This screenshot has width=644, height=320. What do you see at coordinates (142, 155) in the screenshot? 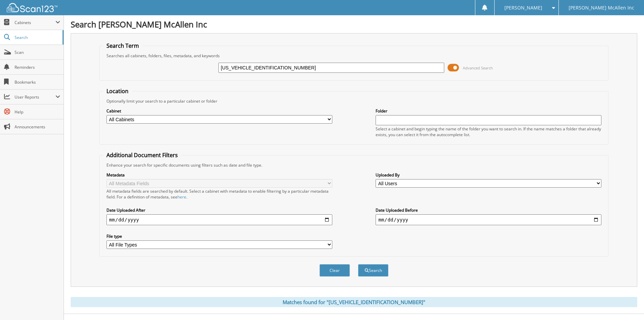
I see `legend: Additional Document Filters` at bounding box center [142, 155].